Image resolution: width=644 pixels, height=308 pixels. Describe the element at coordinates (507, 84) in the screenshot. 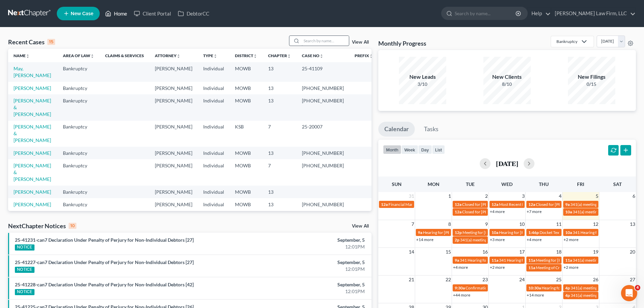

I see `div: 8/10` at that location.